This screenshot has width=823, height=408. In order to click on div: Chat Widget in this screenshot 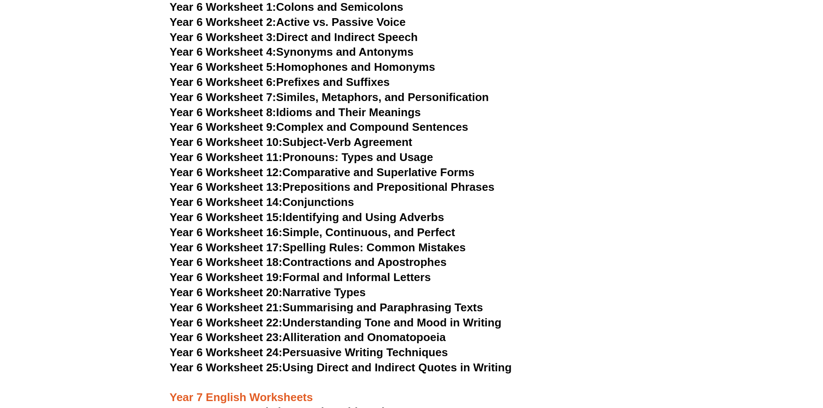, I will do `click(751, 359)`.